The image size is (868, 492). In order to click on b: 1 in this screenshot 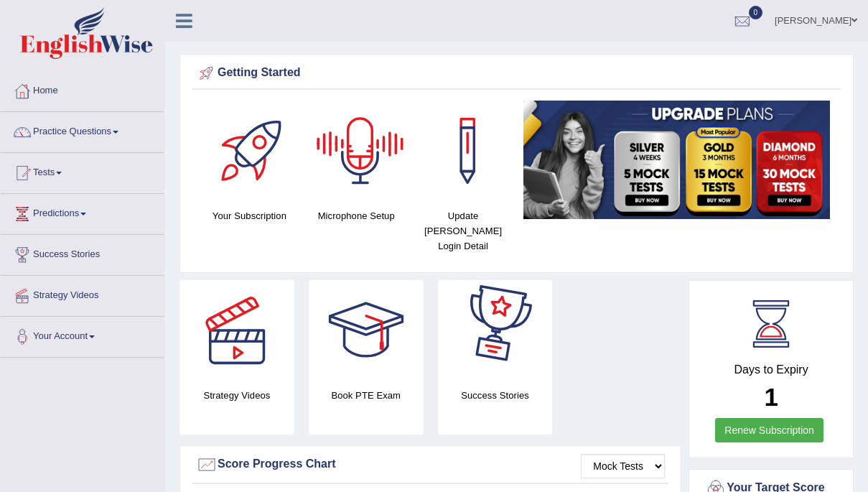, I will do `click(771, 397)`.